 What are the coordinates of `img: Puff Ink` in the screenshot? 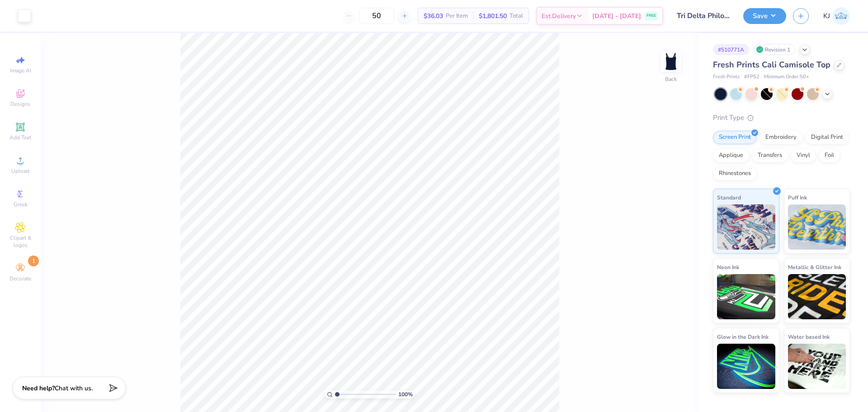 It's located at (817, 227).